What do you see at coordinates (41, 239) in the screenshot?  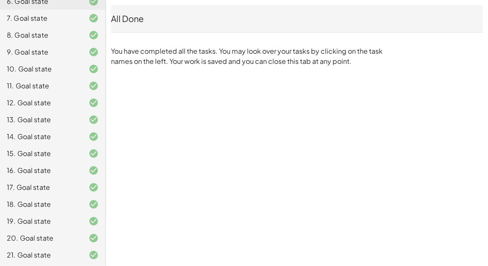 I see `div: 20. Goal state` at bounding box center [41, 239].